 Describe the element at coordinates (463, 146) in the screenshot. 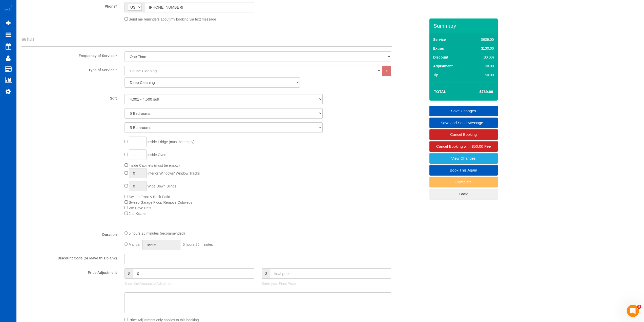

I see `a: Cancel Booking with $50.00 Fee` at that location.